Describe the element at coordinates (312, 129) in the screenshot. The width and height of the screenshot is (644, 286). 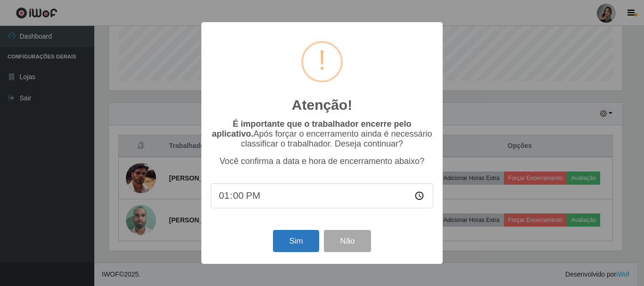
I see `b: É importante que o trabalhador encerre pelo aplicativo.` at that location.